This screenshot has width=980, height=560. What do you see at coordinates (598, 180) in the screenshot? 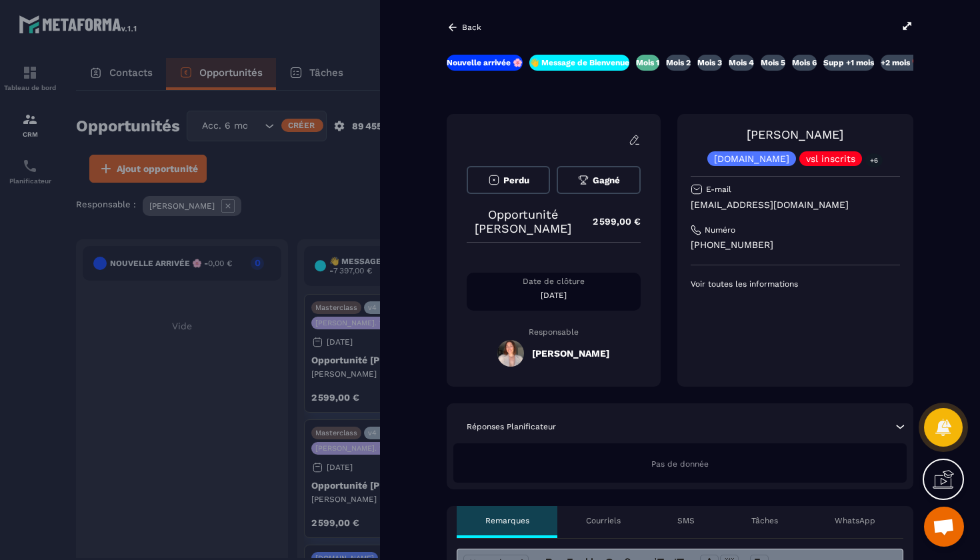
I see `button: Gagné` at bounding box center [598, 180].